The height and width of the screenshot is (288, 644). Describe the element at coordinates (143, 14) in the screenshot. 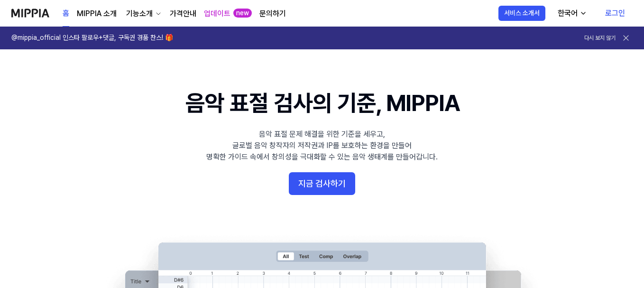

I see `button: 기능소개` at that location.